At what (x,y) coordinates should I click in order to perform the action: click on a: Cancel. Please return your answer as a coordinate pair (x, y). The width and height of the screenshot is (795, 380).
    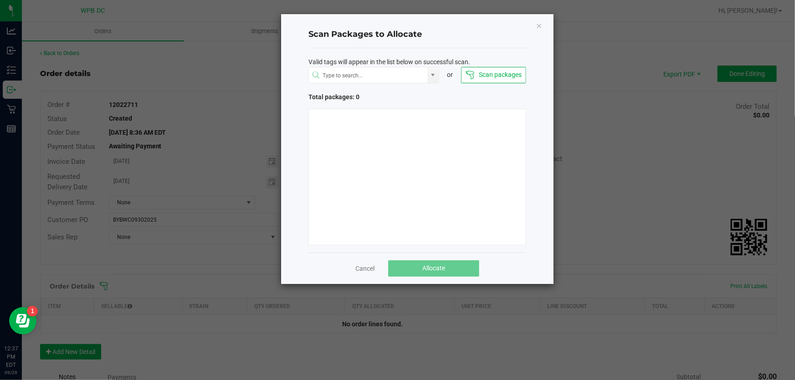
    Looking at the image, I should click on (365, 269).